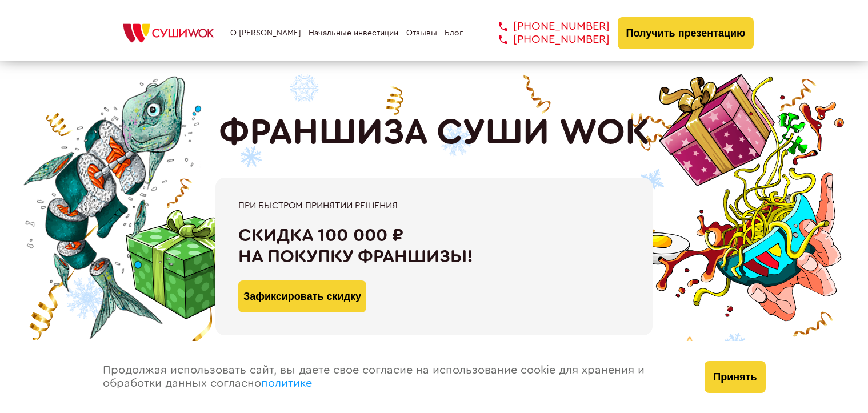 Image resolution: width=868 pixels, height=413 pixels. What do you see at coordinates (434, 246) in the screenshot?
I see `div: Скидка 100 000 ₽ на покупку франшизы!` at bounding box center [434, 246].